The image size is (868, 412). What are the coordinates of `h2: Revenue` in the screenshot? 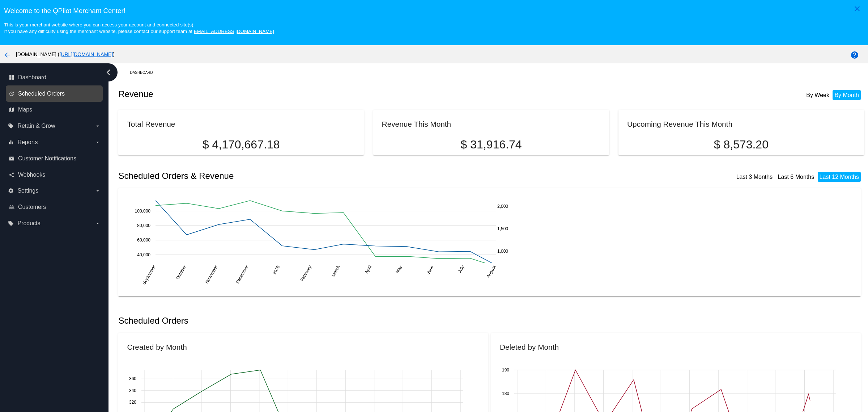 It's located at (305, 94).